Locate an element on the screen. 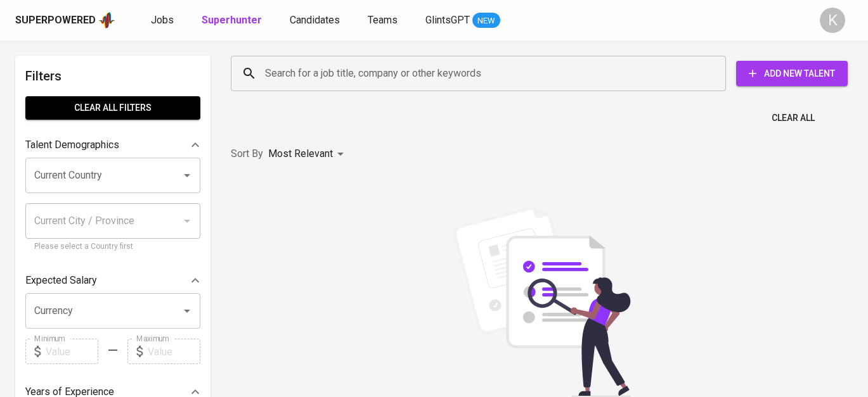 The width and height of the screenshot is (868, 397). a: Superpoweredapp logo is located at coordinates (65, 20).